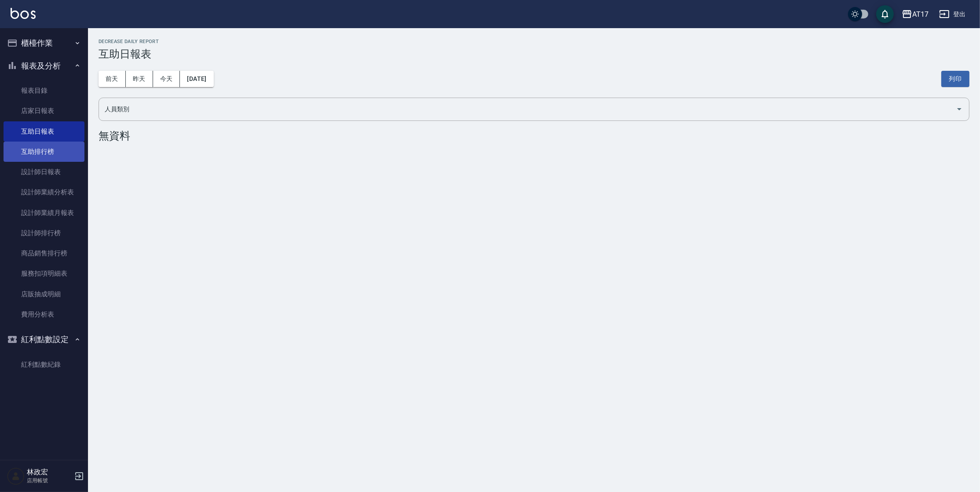 The width and height of the screenshot is (980, 492). I want to click on h3: 互助日報表, so click(534, 54).